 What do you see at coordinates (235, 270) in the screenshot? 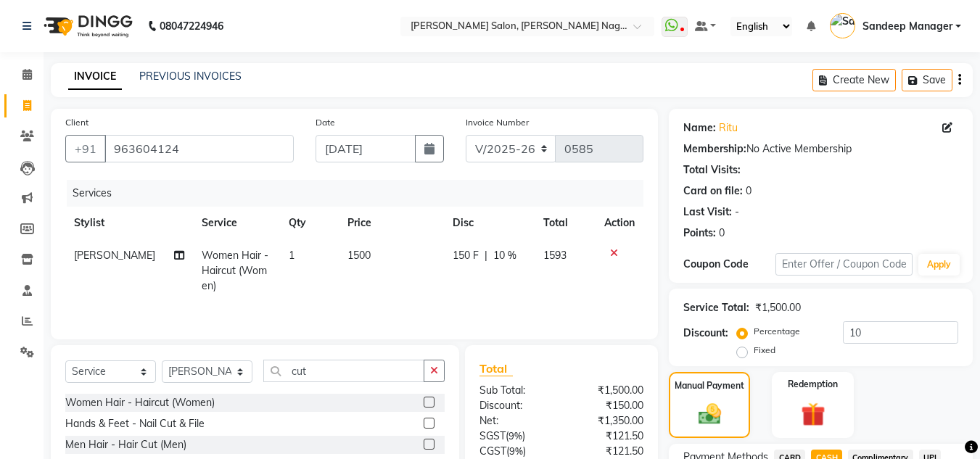
I see `span: Women Hair - Haircut (Women)` at bounding box center [235, 270].